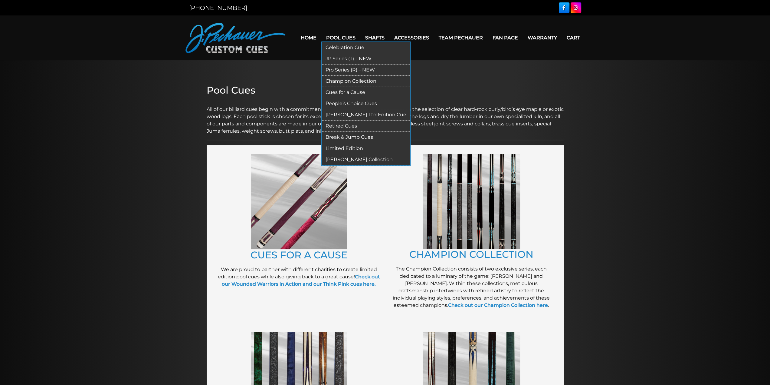 This screenshot has height=385, width=770. What do you see at coordinates (542, 38) in the screenshot?
I see `a: Warranty` at bounding box center [542, 38].